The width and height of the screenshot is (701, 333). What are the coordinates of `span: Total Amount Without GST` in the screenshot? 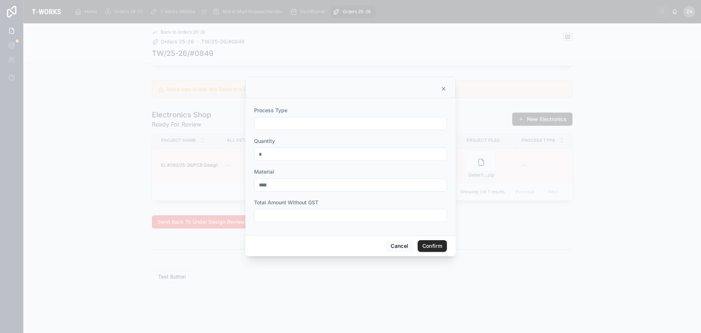 It's located at (286, 202).